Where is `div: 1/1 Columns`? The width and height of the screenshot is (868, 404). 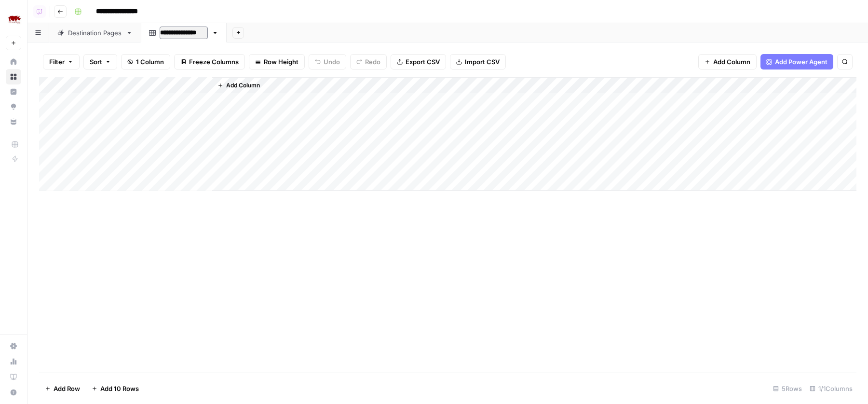
div: 1/1 Columns is located at coordinates (831, 388).